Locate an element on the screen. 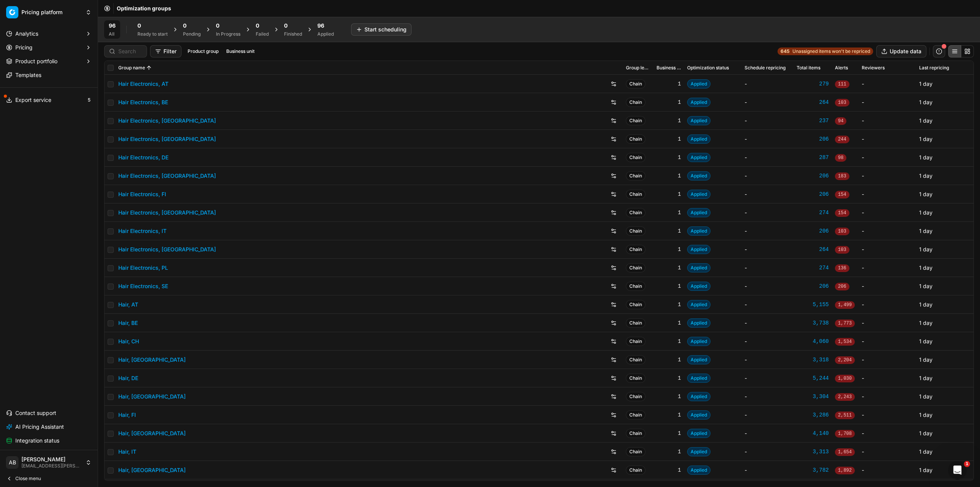 The width and height of the screenshot is (980, 487). button: Business unit is located at coordinates (240, 51).